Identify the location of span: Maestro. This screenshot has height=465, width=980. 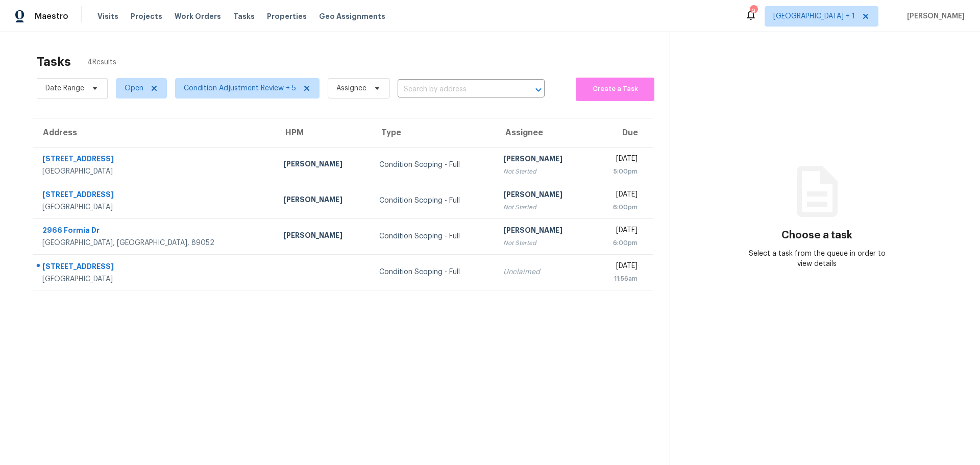
(51, 16).